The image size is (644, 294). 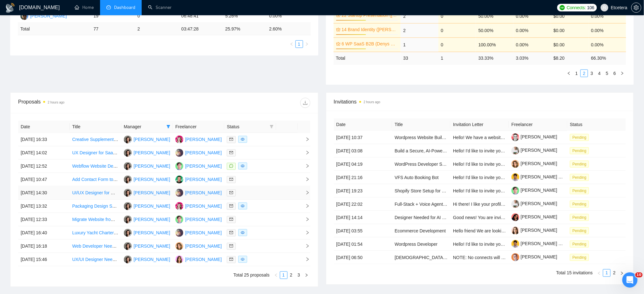 What do you see at coordinates (599, 73) in the screenshot?
I see `a: 4` at bounding box center [599, 73].